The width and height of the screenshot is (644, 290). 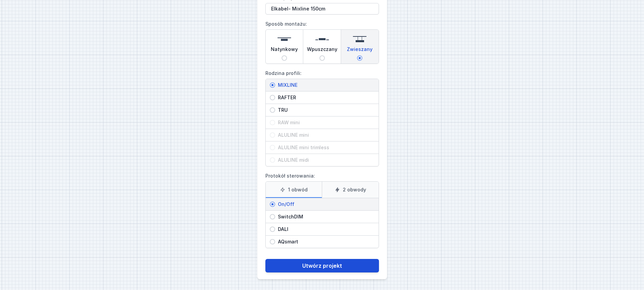 I want to click on input: RAFTER, so click(x=272, y=98).